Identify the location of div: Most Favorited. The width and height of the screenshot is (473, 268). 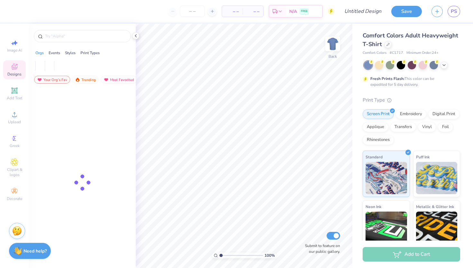
(119, 80).